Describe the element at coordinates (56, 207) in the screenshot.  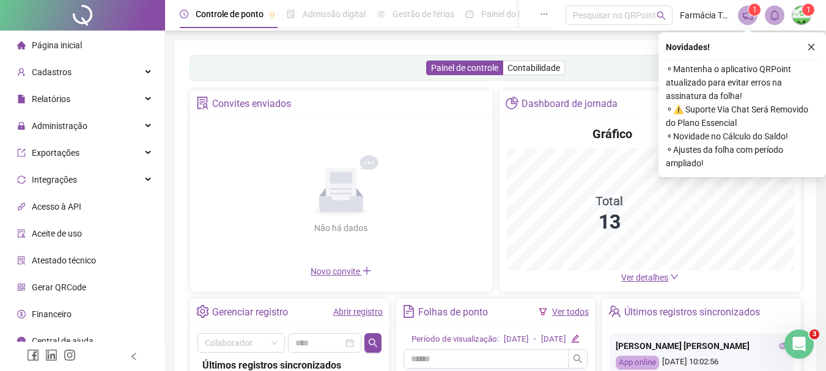
I see `span: Acesso à API` at that location.